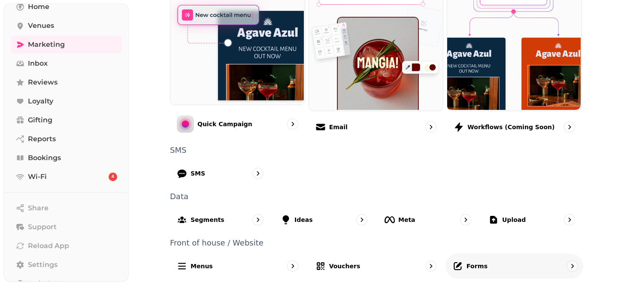  What do you see at coordinates (38, 208) in the screenshot?
I see `span: Share` at bounding box center [38, 208].